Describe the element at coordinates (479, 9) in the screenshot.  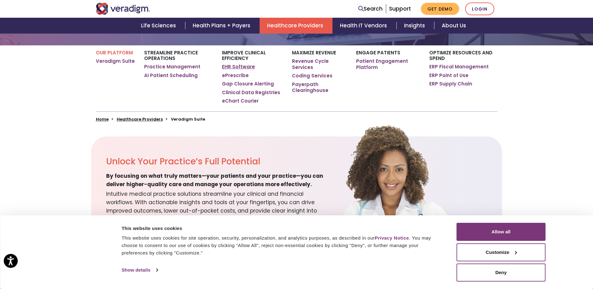
I see `a: Login` at that location.